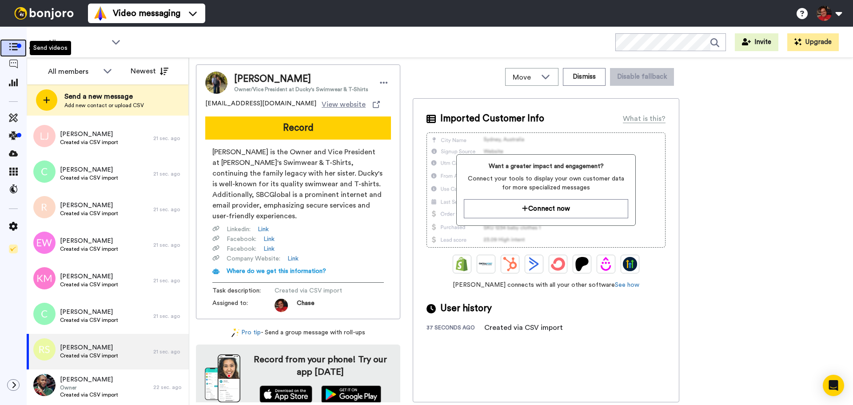  What do you see at coordinates (343, 104) in the screenshot?
I see `span: View website` at bounding box center [343, 104].